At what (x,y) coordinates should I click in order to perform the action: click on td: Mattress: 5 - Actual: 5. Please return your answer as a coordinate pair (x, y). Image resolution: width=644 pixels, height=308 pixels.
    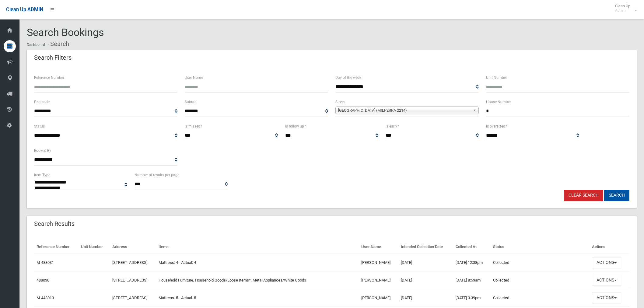
    Looking at the image, I should click on (257, 298).